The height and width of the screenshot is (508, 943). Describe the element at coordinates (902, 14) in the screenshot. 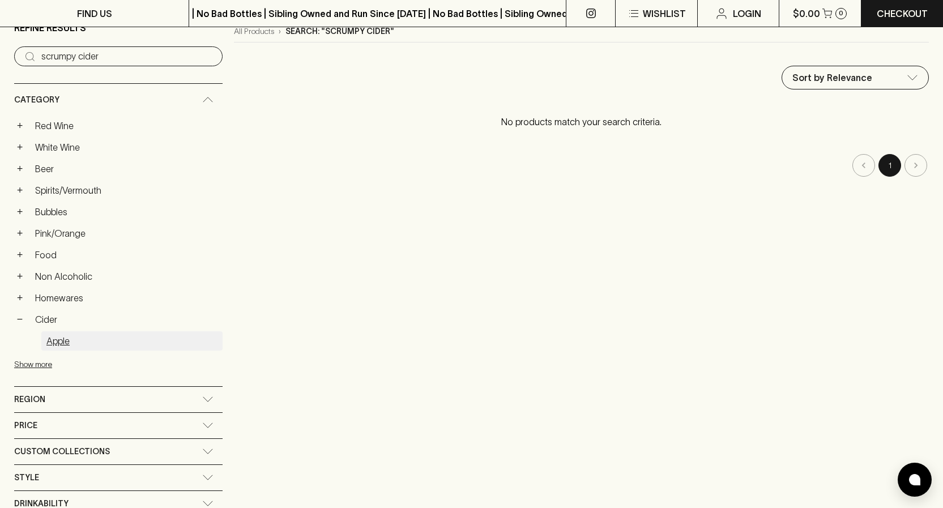

I see `p: Checkout` at that location.